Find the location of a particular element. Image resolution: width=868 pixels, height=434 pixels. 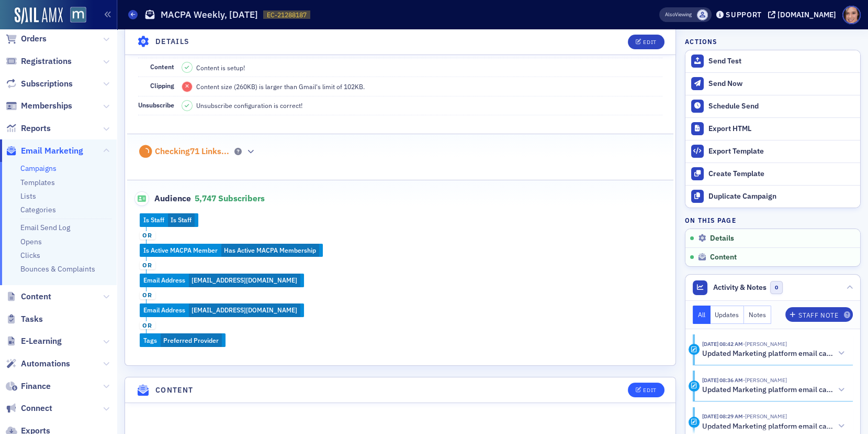

span: E-Learning is located at coordinates (42, 341).